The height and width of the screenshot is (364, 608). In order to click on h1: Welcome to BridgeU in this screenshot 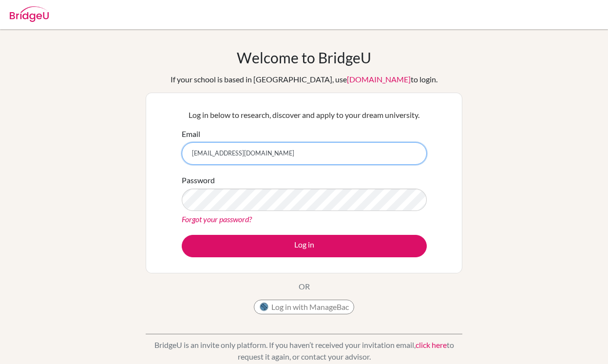, I will do `click(304, 58)`.